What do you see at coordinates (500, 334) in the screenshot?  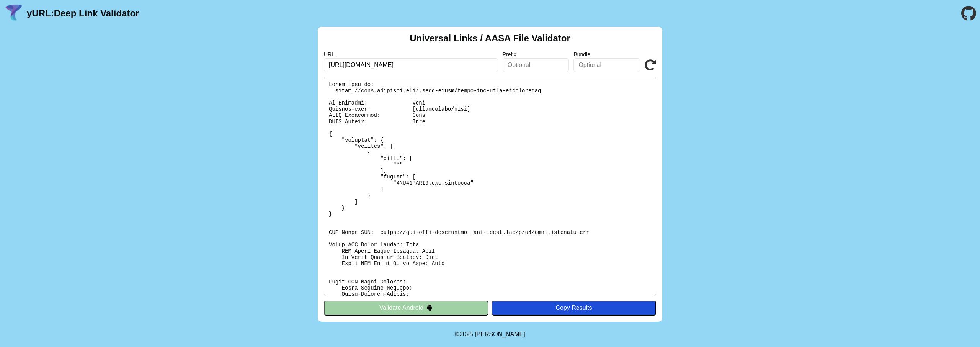 I see `a: Michael Ibragimchayev's Personal Site` at bounding box center [500, 334].